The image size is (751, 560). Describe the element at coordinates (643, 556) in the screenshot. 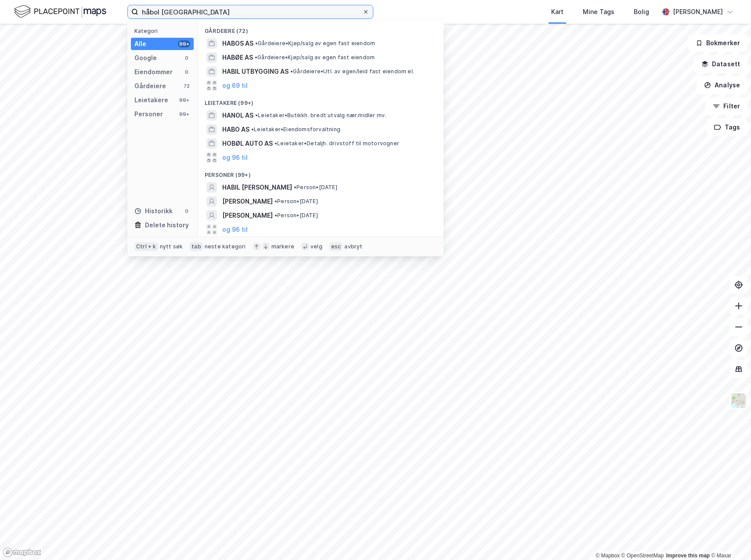

I see `a: OpenStreetMap` at that location.